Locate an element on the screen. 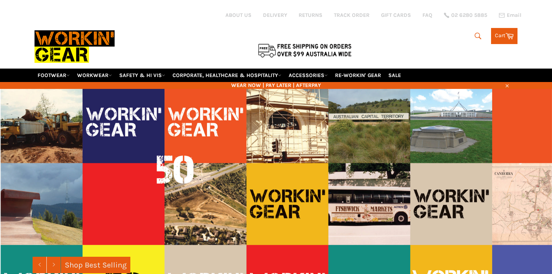 Image resolution: width=552 pixels, height=274 pixels. a: 02 6280 5885 is located at coordinates (465, 15).